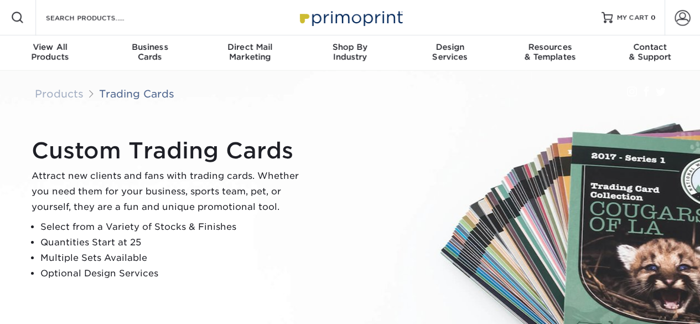  Describe the element at coordinates (250, 47) in the screenshot. I see `span: Direct Mail` at that location.